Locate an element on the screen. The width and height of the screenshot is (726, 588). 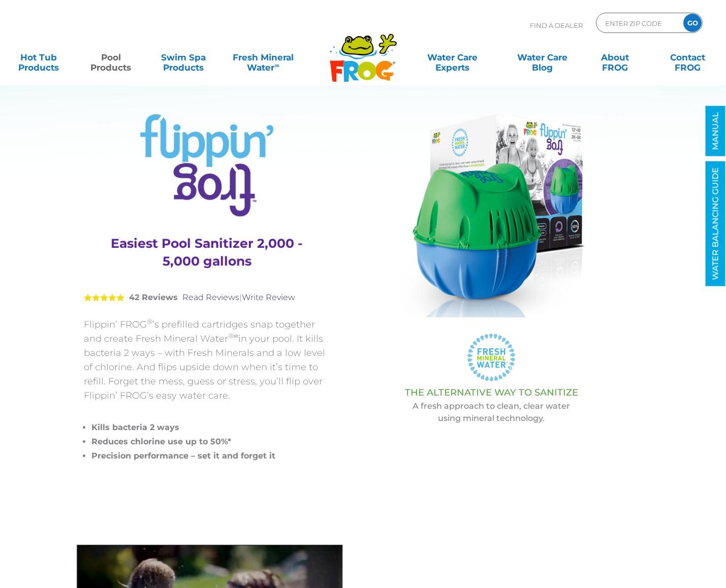
a: AboutFROG is located at coordinates (615, 58).